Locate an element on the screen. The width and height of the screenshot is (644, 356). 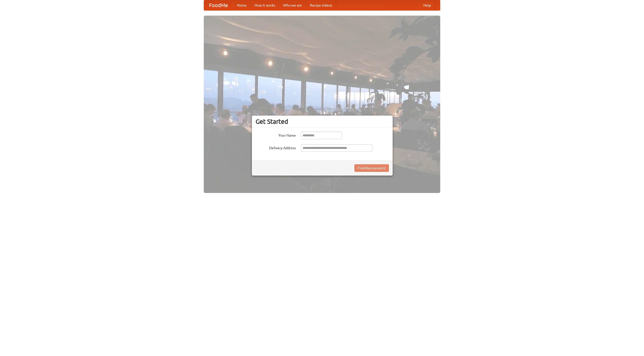
a: Recipe videos is located at coordinates (321, 6).